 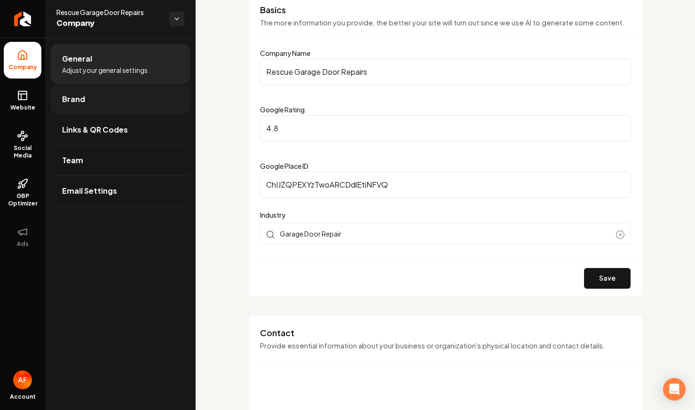 What do you see at coordinates (89, 191) in the screenshot?
I see `span: Email Settings` at bounding box center [89, 191].